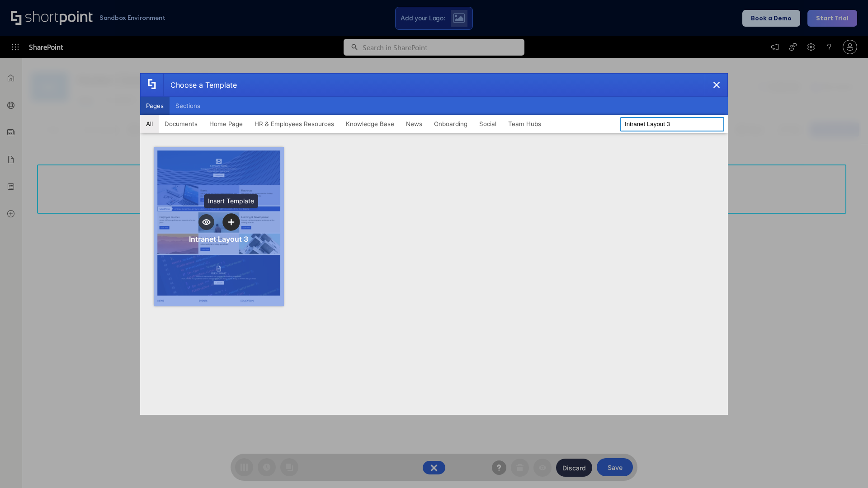  I want to click on button: Team Hubs, so click(525, 124).